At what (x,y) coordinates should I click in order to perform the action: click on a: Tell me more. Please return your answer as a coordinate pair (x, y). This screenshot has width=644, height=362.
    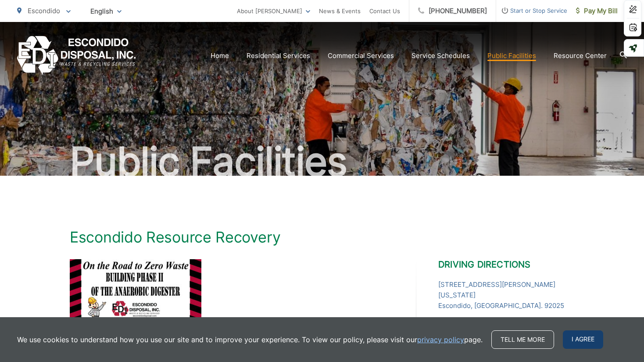
    Looking at the image, I should click on (522, 340).